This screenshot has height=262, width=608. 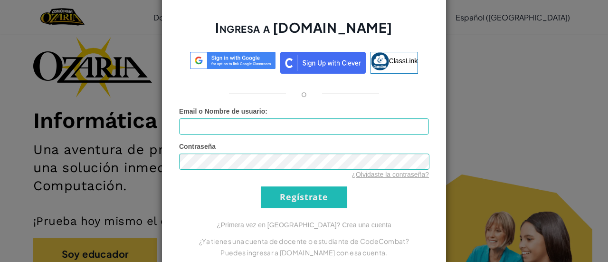 I want to click on span: ClassLink, so click(x=403, y=60).